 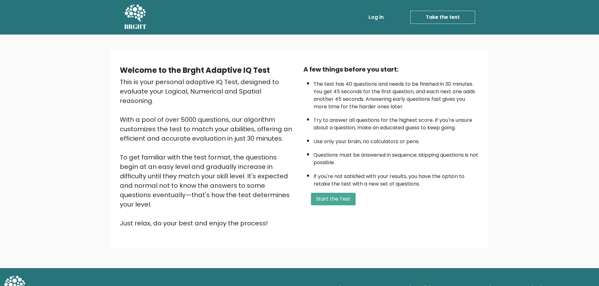 I want to click on li: Use only your brain, no calculators or pens., so click(x=397, y=140).